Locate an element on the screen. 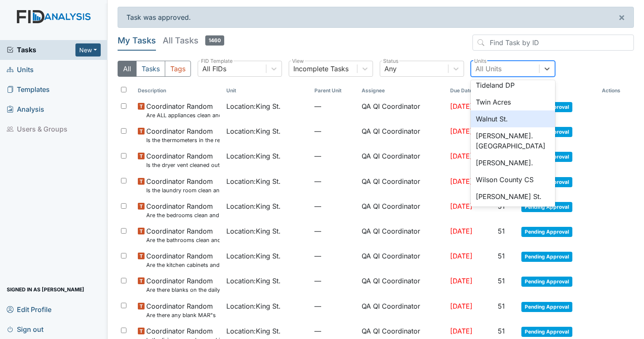 The height and width of the screenshot is (339, 644). div: Type filter is located at coordinates (154, 69).